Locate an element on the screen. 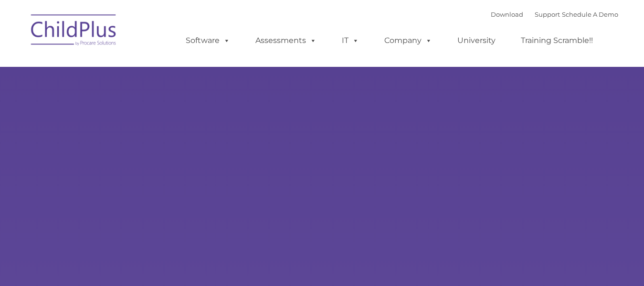 This screenshot has height=286, width=644. a: Schedule A Demo is located at coordinates (591, 15).